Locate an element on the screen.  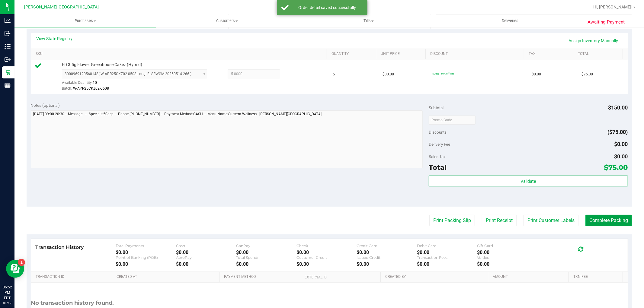
div: AeroPay is located at coordinates (206, 257).